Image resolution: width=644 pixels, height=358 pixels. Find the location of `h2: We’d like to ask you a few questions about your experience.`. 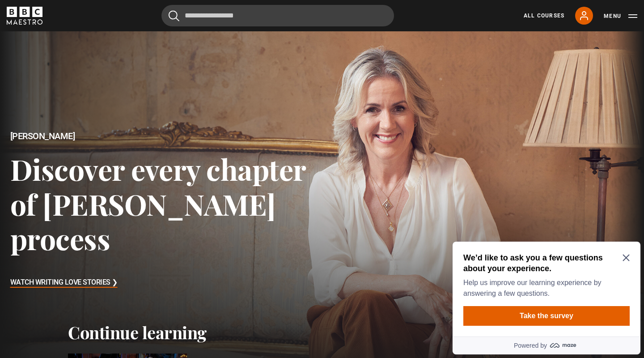

h2: We’d like to ask you a few questions about your experience. is located at coordinates (96, 25).